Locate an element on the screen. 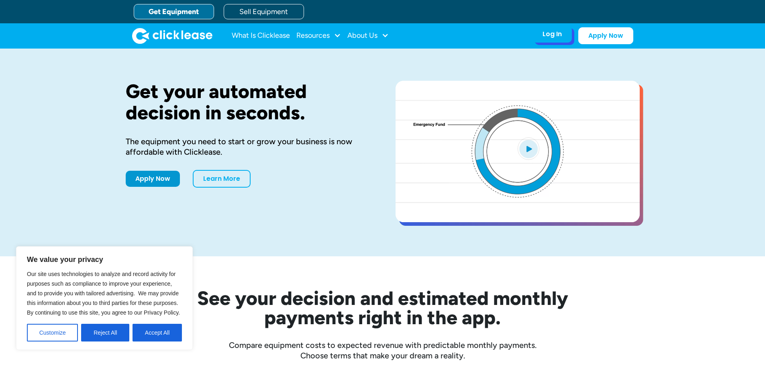 Image resolution: width=765 pixels, height=366 pixels. img: Clicklease logo is located at coordinates (172, 36).